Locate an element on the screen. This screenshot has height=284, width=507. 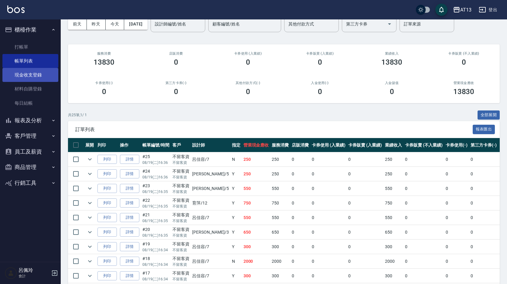
a: 每日結帳 is located at coordinates (30, 103).